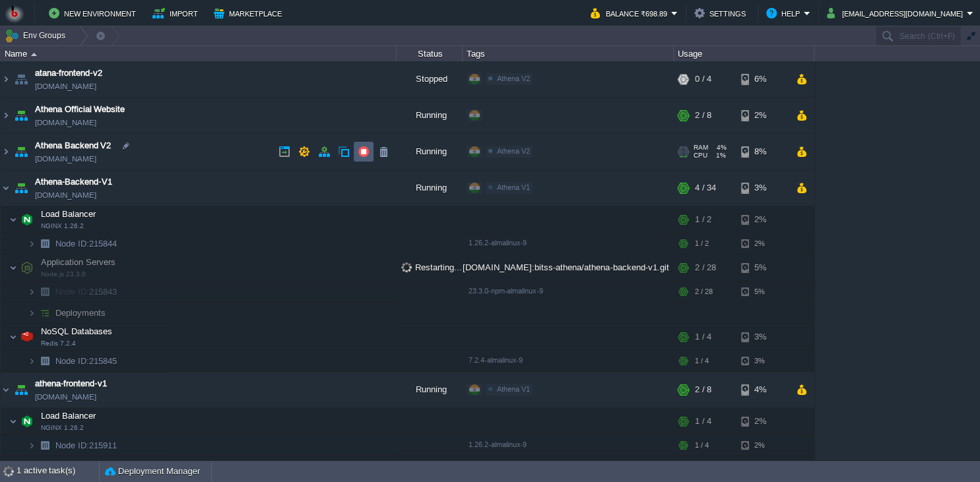 The height and width of the screenshot is (482, 980). What do you see at coordinates (87, 292) in the screenshot?
I see `span: 215843` at bounding box center [87, 292].